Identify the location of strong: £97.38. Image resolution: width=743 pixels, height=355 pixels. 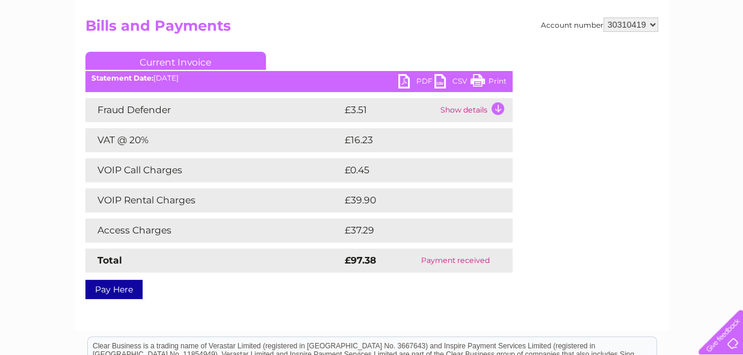
(360, 260).